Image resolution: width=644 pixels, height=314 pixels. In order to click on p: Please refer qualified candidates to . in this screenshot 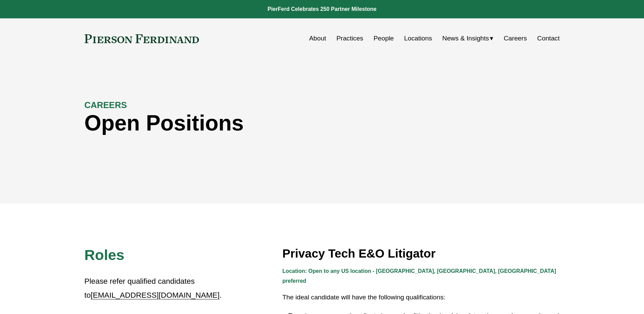, I will do `click(154, 288)`.